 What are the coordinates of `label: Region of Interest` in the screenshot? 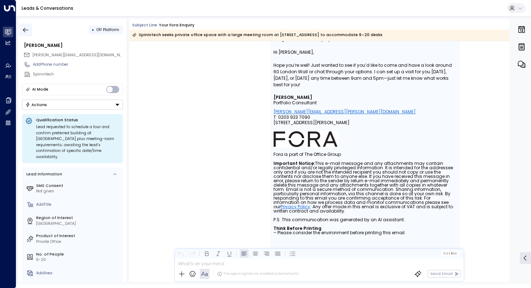 It's located at (78, 218).